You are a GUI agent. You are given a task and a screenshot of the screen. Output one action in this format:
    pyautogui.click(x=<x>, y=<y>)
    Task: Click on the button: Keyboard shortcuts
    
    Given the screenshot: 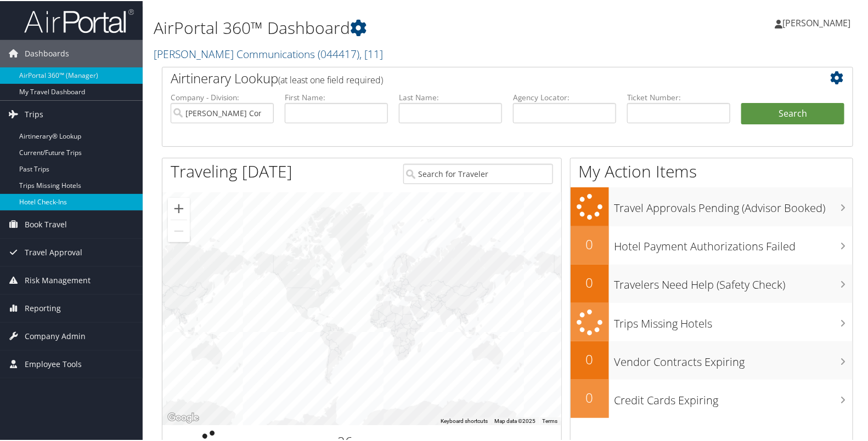 What is the action you would take?
    pyautogui.click(x=465, y=421)
    